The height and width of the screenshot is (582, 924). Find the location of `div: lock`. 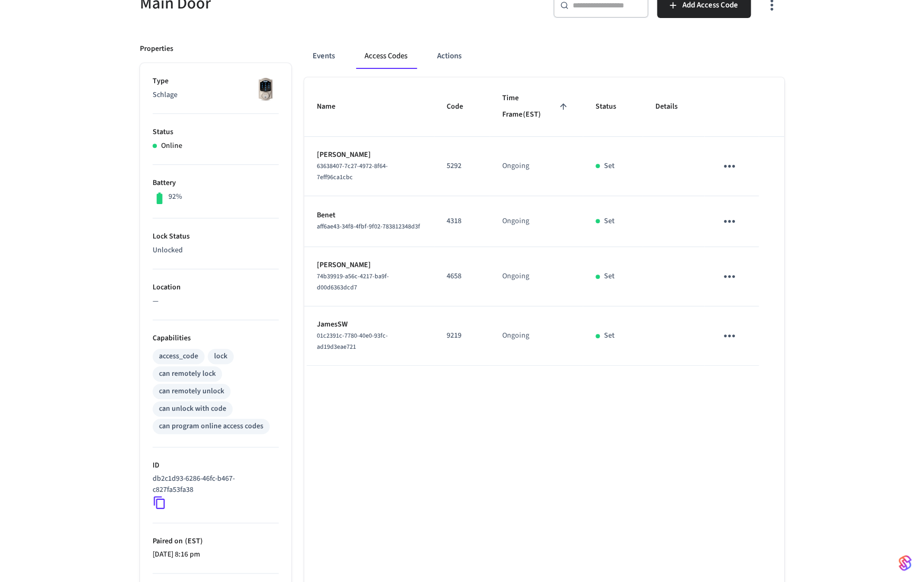

div: lock is located at coordinates (220, 356).